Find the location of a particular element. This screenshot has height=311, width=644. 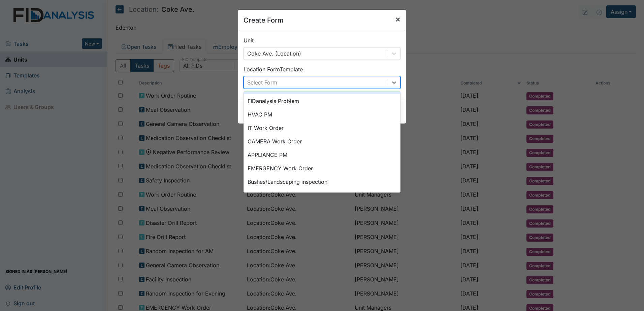

div: CAMERA Work Order is located at coordinates (322, 142).